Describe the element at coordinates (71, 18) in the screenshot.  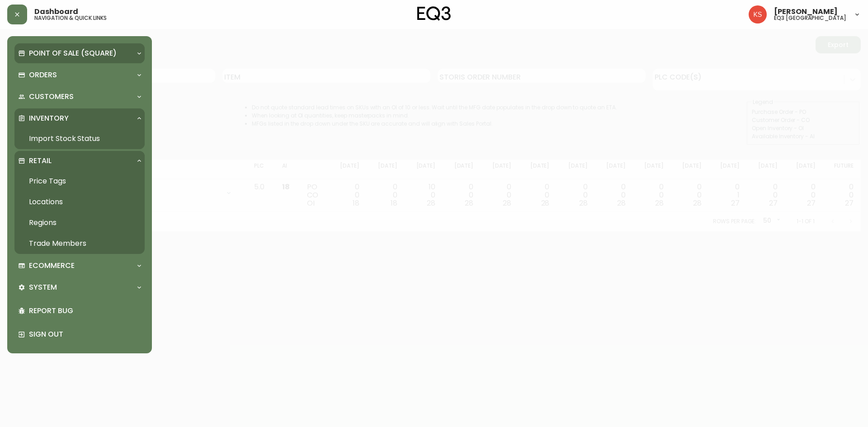
I see `h5: navigation & quick links` at that location.